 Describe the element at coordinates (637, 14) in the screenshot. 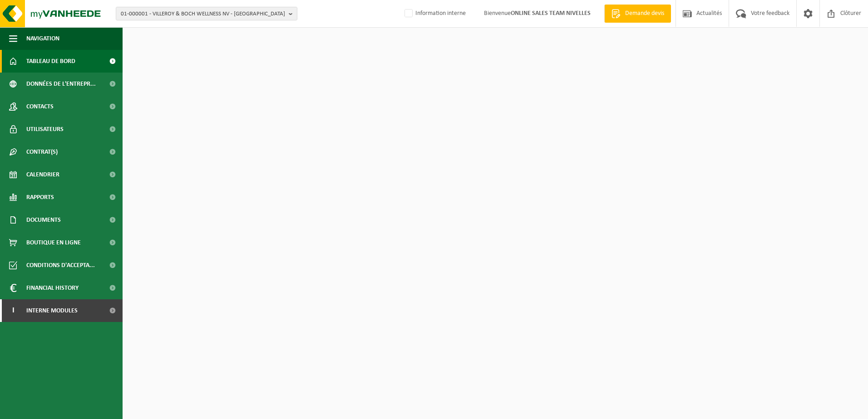

I see `a: Demande devis` at that location.